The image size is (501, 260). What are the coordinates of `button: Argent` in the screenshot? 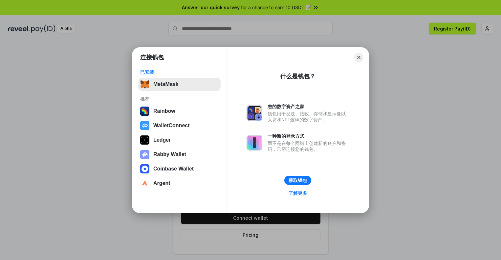 It's located at (179, 184).